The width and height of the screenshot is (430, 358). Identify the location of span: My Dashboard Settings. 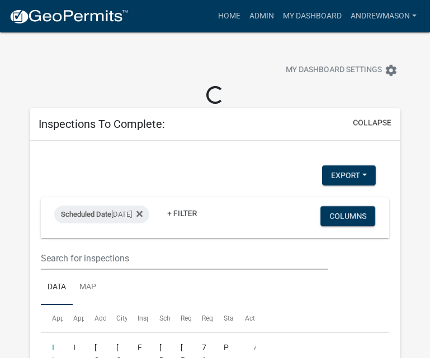
(334, 70).